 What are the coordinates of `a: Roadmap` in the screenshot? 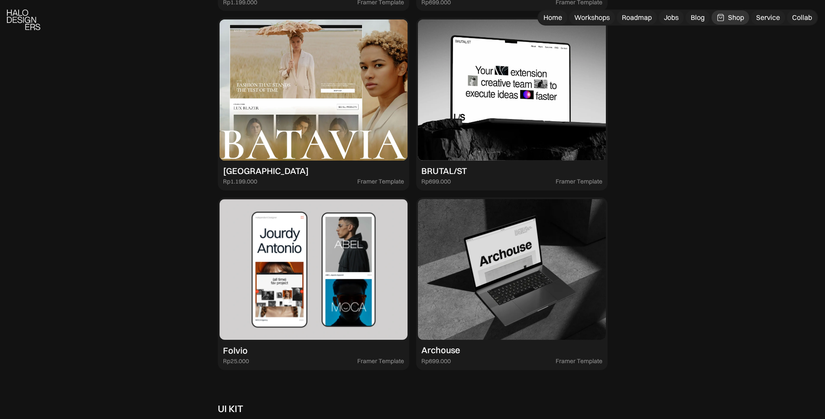 It's located at (637, 17).